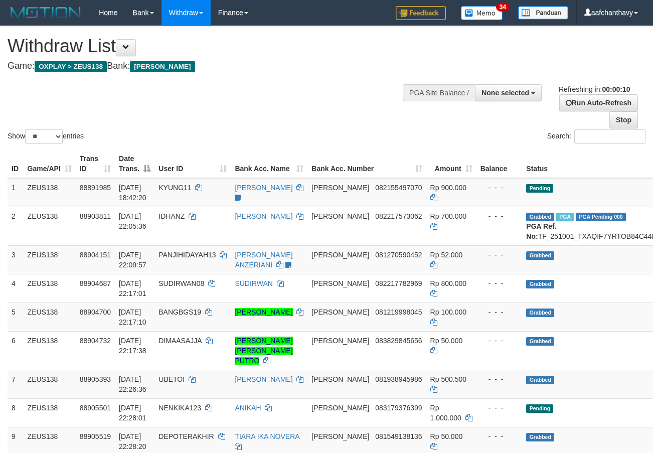 The width and height of the screenshot is (653, 453). What do you see at coordinates (216, 66) in the screenshot?
I see `h4: Game: Bank:` at bounding box center [216, 66].